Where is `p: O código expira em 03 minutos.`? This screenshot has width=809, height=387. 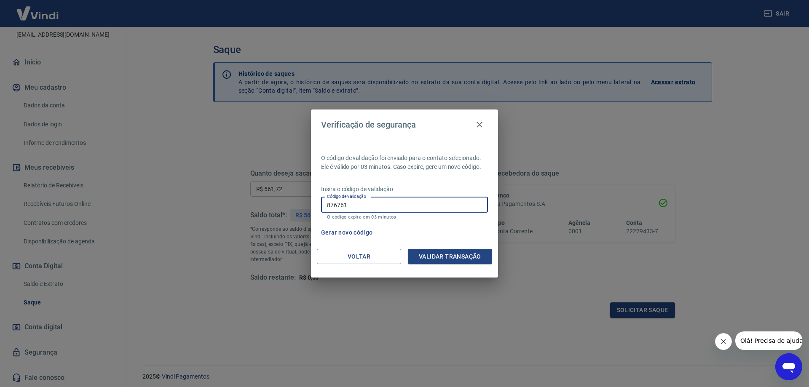 p: O código expira em 03 minutos. is located at coordinates (405, 217).